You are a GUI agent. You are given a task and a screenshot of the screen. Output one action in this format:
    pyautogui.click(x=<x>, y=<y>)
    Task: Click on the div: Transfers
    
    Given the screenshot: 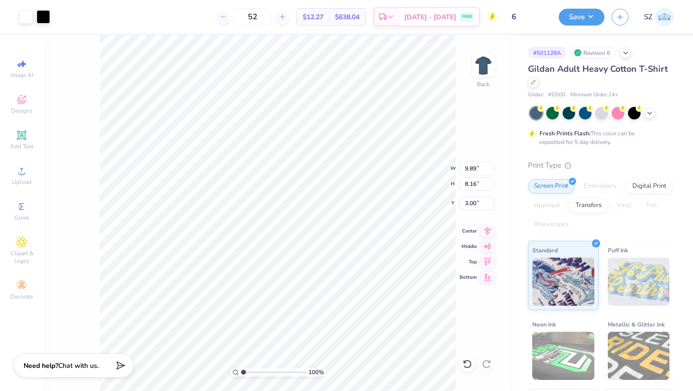 What is the action you would take?
    pyautogui.click(x=589, y=206)
    